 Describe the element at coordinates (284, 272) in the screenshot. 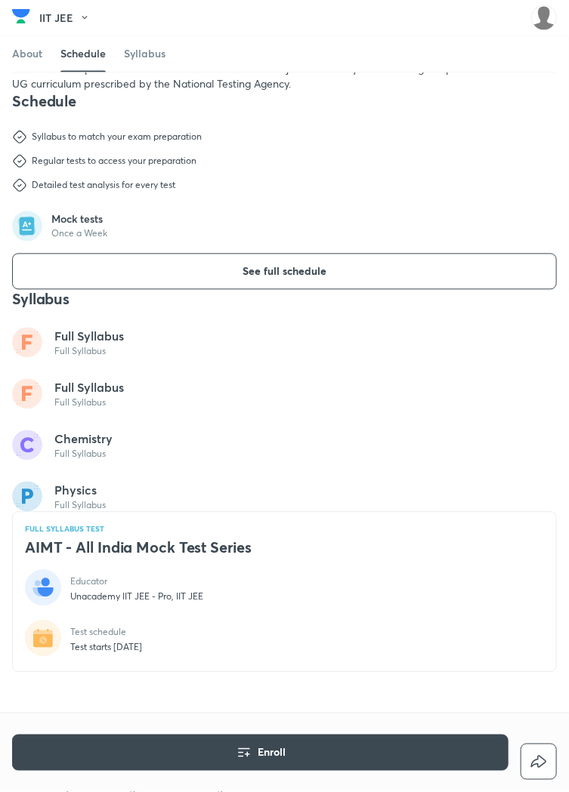

I see `span: See full schedule` at that location.